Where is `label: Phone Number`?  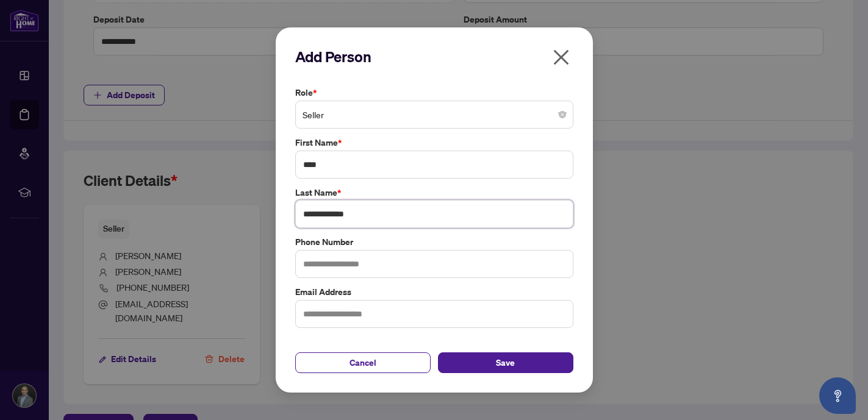 label: Phone Number is located at coordinates (434, 242).